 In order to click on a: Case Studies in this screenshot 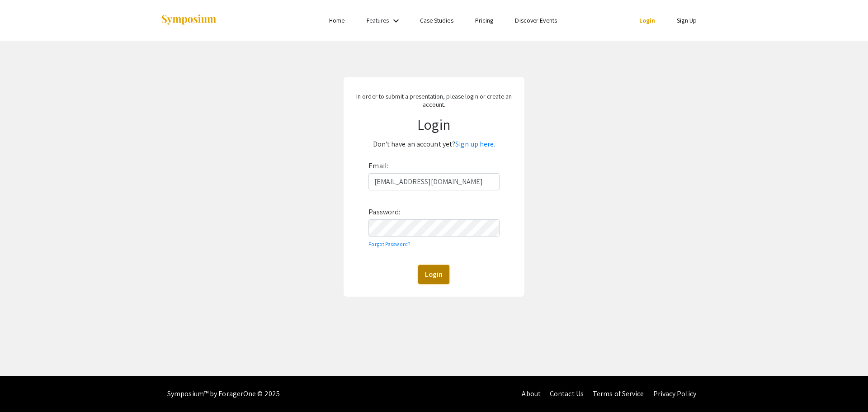, I will do `click(437, 20)`.